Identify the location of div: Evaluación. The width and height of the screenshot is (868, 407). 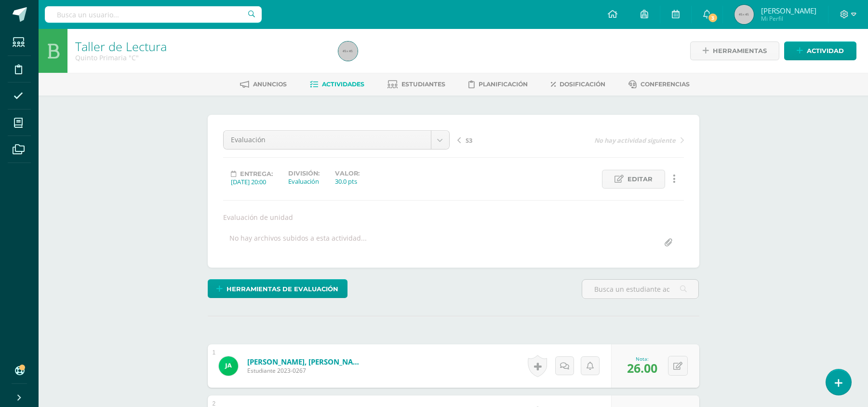
(303, 181).